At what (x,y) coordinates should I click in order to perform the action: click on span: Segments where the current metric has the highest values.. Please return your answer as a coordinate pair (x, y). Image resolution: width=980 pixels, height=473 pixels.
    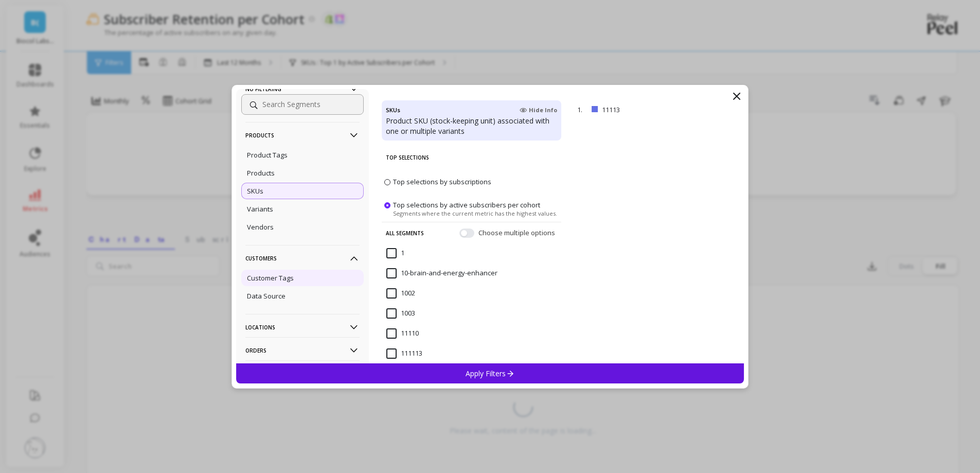
    Looking at the image, I should click on (475, 213).